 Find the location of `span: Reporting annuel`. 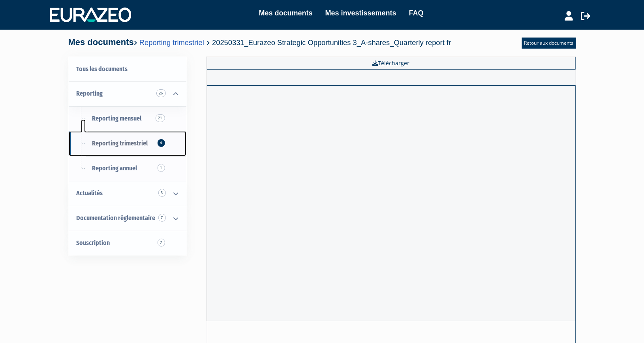

span: Reporting annuel is located at coordinates (115, 168).